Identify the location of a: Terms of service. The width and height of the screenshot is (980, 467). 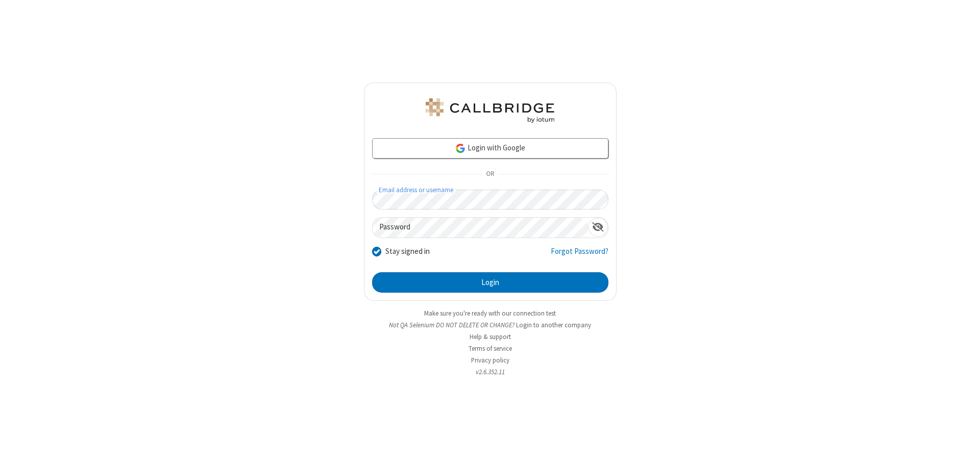
(490, 348).